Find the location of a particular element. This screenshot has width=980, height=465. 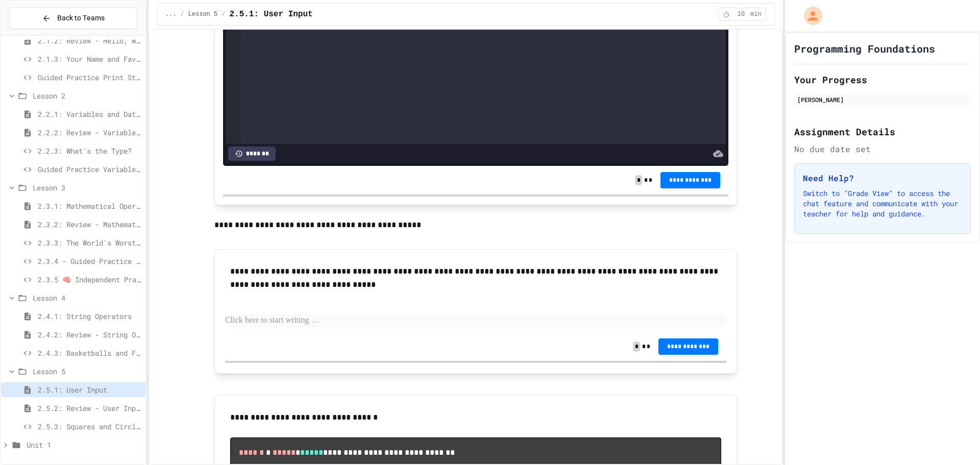

span: Guided Practice Variables & Data Types is located at coordinates (90, 169).